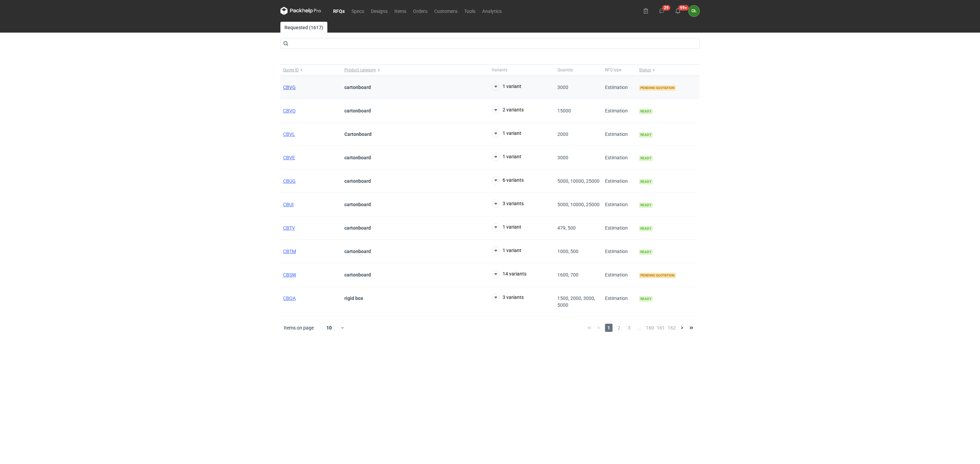  What do you see at coordinates (566, 228) in the screenshot?
I see `span: 479, 500` at bounding box center [566, 228].